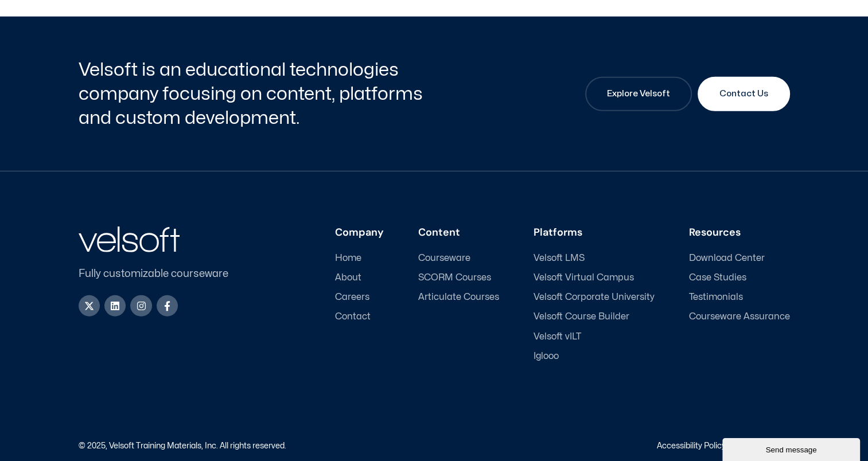  What do you see at coordinates (639, 94) in the screenshot?
I see `span: Explore Velsoft` at bounding box center [639, 94].